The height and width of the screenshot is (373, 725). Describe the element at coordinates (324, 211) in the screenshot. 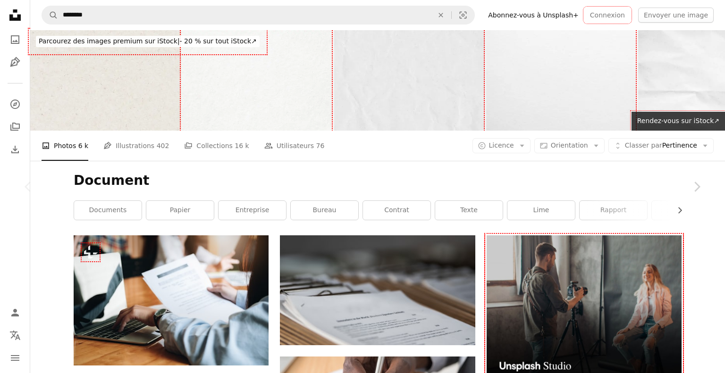

I see `a: Bureau` at that location.